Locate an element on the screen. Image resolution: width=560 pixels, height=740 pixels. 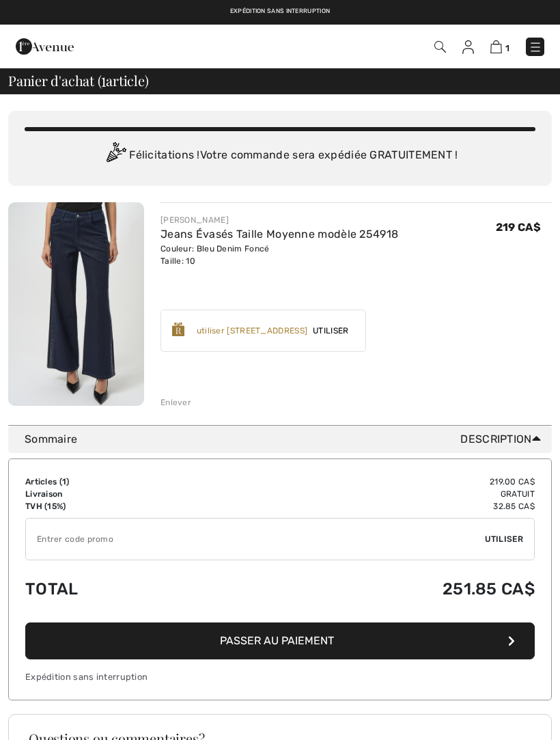
div: Sommaire is located at coordinates (285, 439).